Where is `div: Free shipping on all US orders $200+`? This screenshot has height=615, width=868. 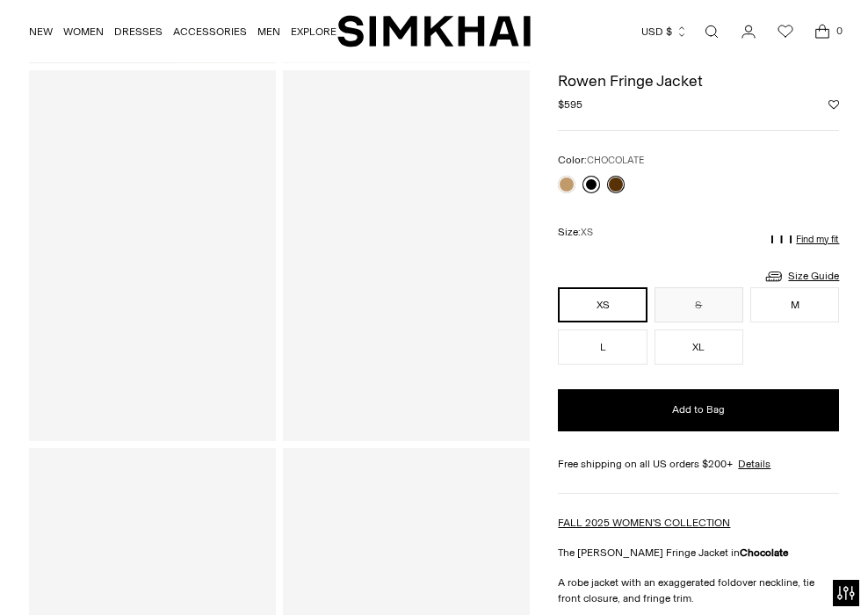 div: Free shipping on all US orders $200+ is located at coordinates (698, 464).